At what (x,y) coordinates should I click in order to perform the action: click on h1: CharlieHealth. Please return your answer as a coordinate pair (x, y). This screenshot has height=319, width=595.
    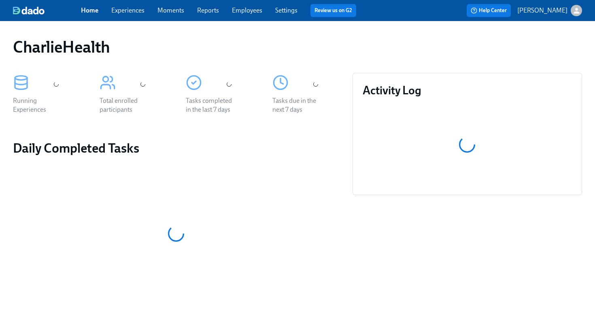
    Looking at the image, I should click on (61, 47).